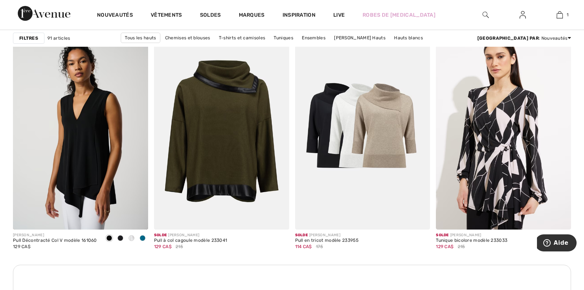 The height and width of the screenshot is (290, 584). Describe the element at coordinates (55, 240) in the screenshot. I see `div: Pull Décontracté Col V modèle 161060` at that location.